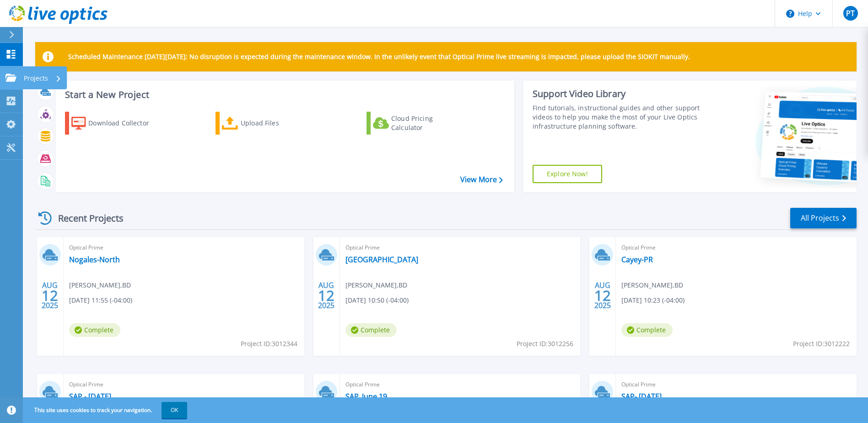 Image resolution: width=868 pixels, height=423 pixels. I want to click on a: All Projects, so click(823, 218).